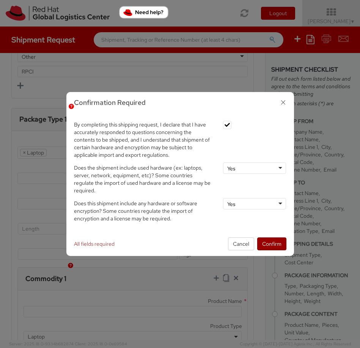 This screenshot has height=348, width=360. What do you see at coordinates (135, 211) in the screenshot?
I see `span: Does this shipment include any hardware or software encryption? Some countries regulate the impor...` at bounding box center [135, 211].